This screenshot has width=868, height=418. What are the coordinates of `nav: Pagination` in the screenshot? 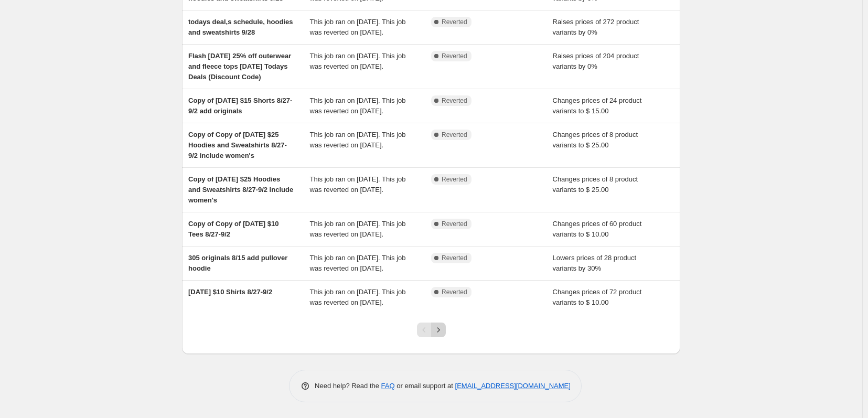 It's located at (431, 330).